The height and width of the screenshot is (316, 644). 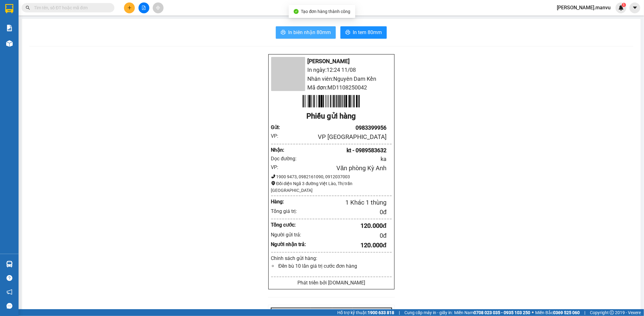 What do you see at coordinates (130, 7) in the screenshot?
I see `span: plus` at bounding box center [130, 7].